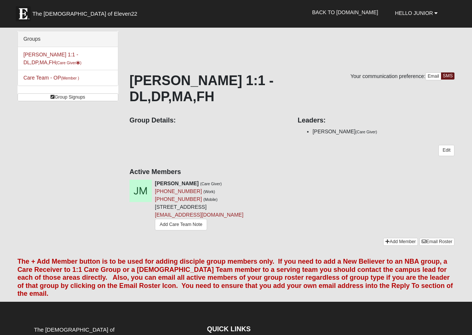  I want to click on h4: Active Members, so click(292, 172).